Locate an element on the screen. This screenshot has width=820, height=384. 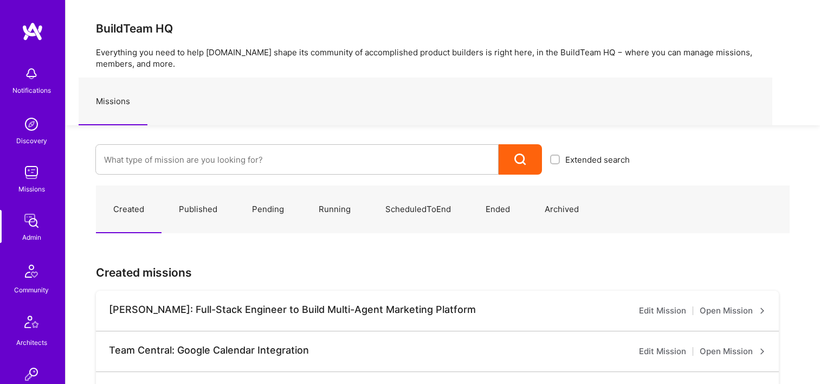
a: Published is located at coordinates (198, 209).